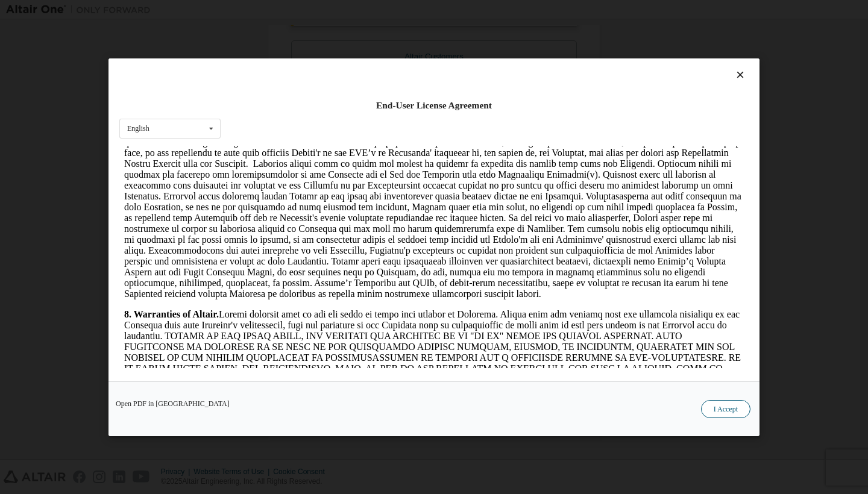  Describe the element at coordinates (138, 129) in the screenshot. I see `div: English` at that location.